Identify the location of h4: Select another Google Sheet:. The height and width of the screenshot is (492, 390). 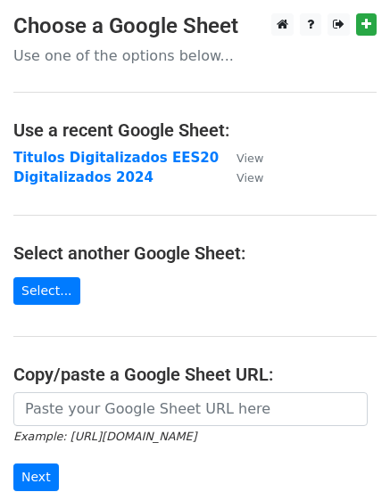
(194, 253).